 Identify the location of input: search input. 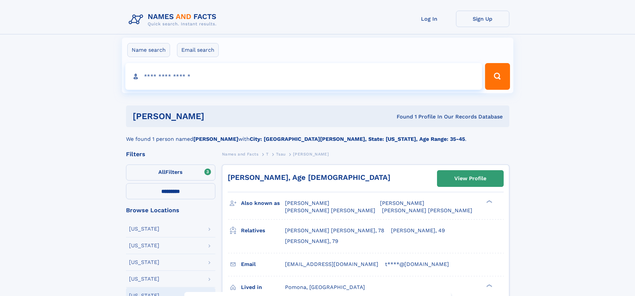
(304, 76).